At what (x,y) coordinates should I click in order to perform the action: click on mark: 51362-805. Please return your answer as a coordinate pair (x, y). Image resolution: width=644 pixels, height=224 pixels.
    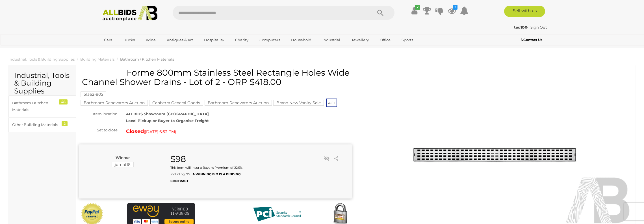
    Looking at the image, I should click on (93, 94).